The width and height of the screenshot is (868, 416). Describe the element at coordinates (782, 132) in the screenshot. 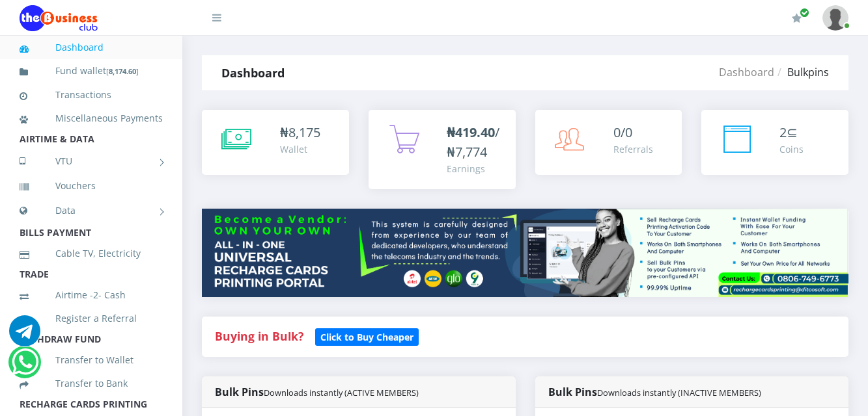

I see `span: 2` at that location.